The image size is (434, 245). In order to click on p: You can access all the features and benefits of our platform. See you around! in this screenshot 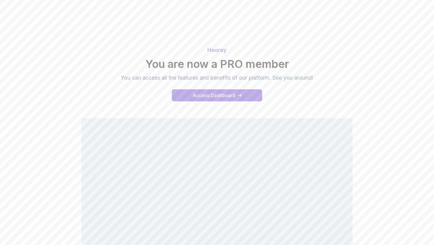, I will do `click(217, 78)`.